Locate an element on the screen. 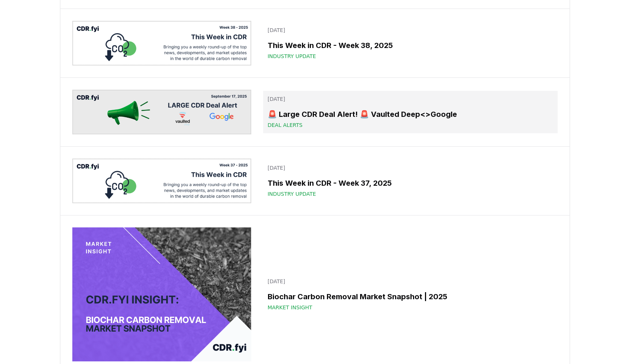 This screenshot has height=364, width=630. span: Deal Alerts is located at coordinates (285, 125).